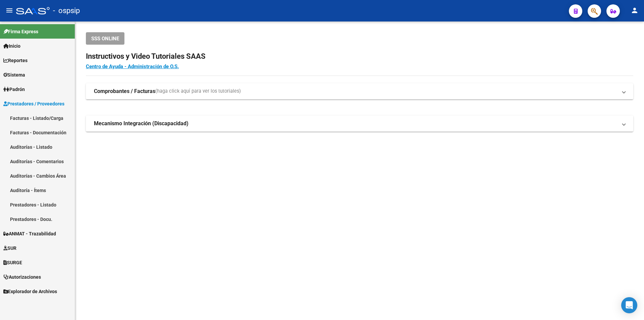 This screenshot has width=644, height=320. What do you see at coordinates (359, 57) in the screenshot?
I see `h2: Instructivos y Video Tutoriales SAAS` at bounding box center [359, 57].